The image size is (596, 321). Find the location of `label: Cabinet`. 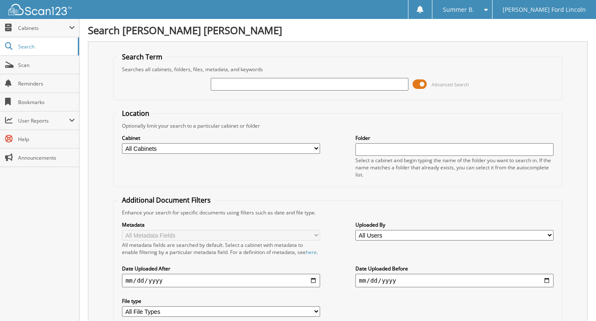

label: Cabinet is located at coordinates (221, 138).